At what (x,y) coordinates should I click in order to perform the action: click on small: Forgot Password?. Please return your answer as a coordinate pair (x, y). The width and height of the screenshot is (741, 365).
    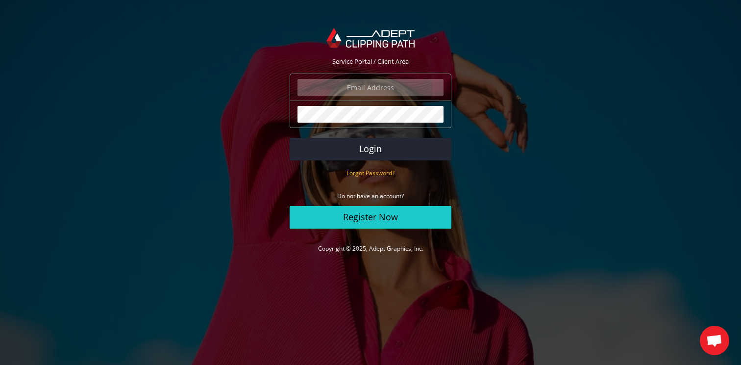
    Looking at the image, I should click on (370, 172).